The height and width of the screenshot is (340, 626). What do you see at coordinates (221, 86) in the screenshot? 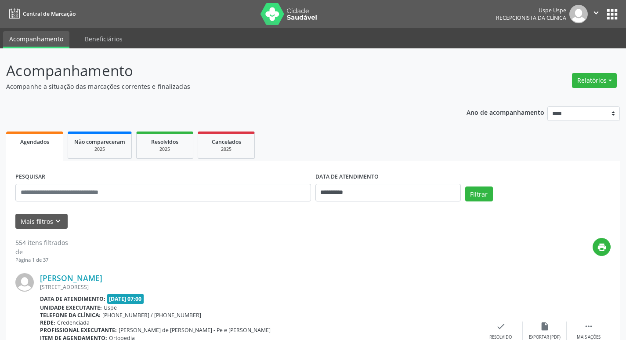
I see `p: Acompanhe a situação das marcações correntes e finalizadas` at bounding box center [221, 86].